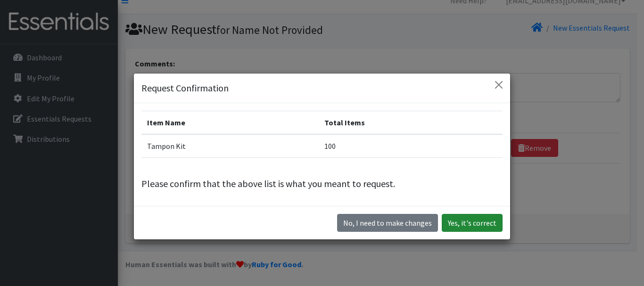 Image resolution: width=644 pixels, height=286 pixels. What do you see at coordinates (499, 85) in the screenshot?
I see `button: Close` at bounding box center [499, 85].